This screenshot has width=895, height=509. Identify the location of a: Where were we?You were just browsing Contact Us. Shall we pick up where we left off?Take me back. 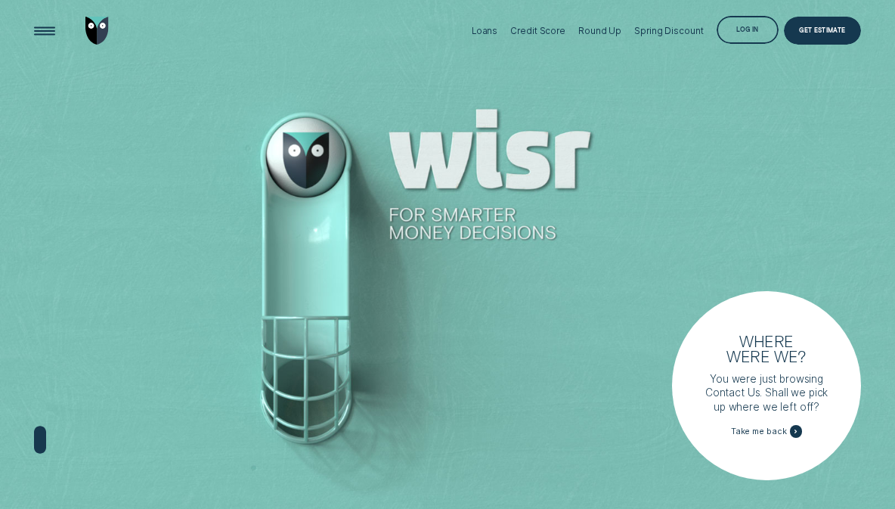
(766, 385).